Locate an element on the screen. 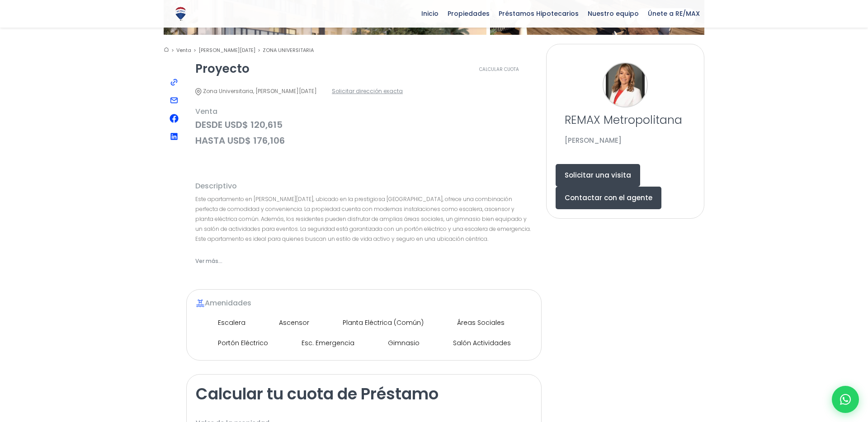 The image size is (868, 422). h2: Calcular tu cuota de Préstamo is located at coordinates (364, 393).